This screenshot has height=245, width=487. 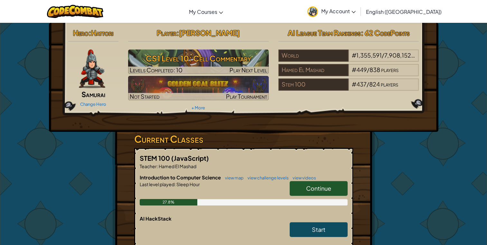 I want to click on a: CodeCombat logo, so click(x=75, y=11).